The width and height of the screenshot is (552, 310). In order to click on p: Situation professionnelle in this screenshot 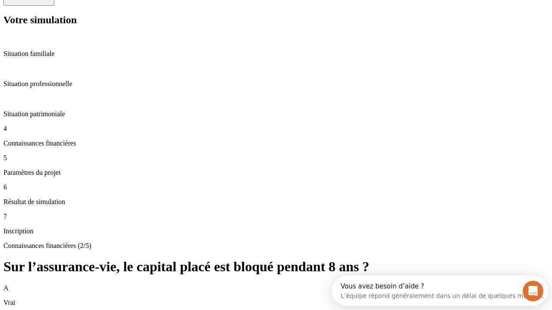, I will do `click(276, 84)`.